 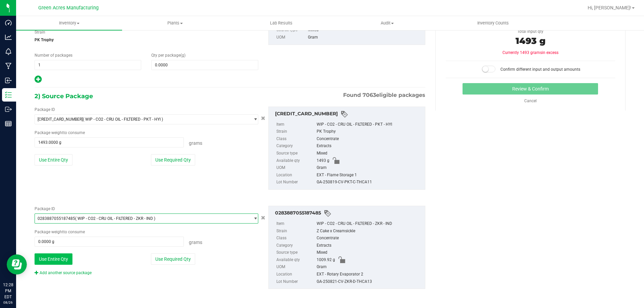 I want to click on span: Total input qty, so click(x=531, y=32).